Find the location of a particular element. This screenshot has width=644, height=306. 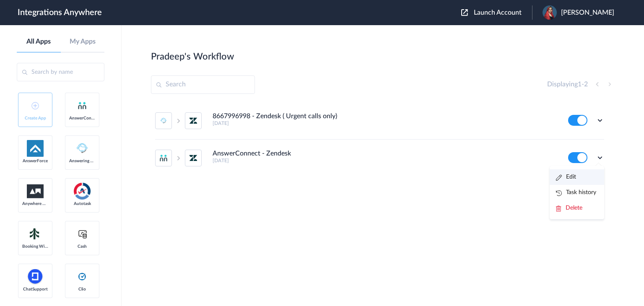

span: Autotask is located at coordinates (82, 204).